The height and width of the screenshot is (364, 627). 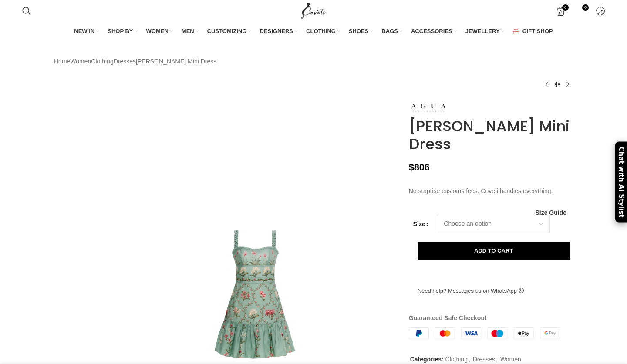 What do you see at coordinates (494, 251) in the screenshot?
I see `button: Add to cart` at bounding box center [494, 251].